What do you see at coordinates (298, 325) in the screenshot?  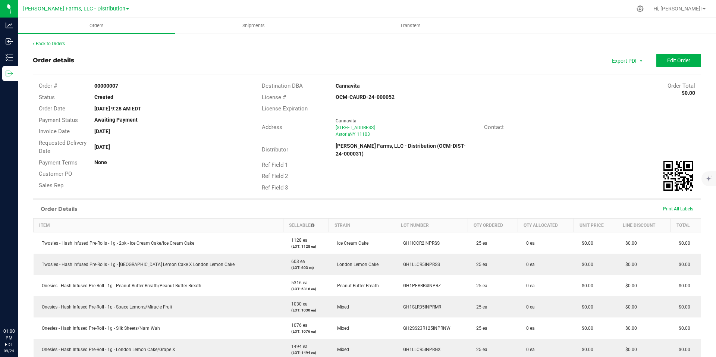 I see `span: 1076 ea` at bounding box center [298, 325].